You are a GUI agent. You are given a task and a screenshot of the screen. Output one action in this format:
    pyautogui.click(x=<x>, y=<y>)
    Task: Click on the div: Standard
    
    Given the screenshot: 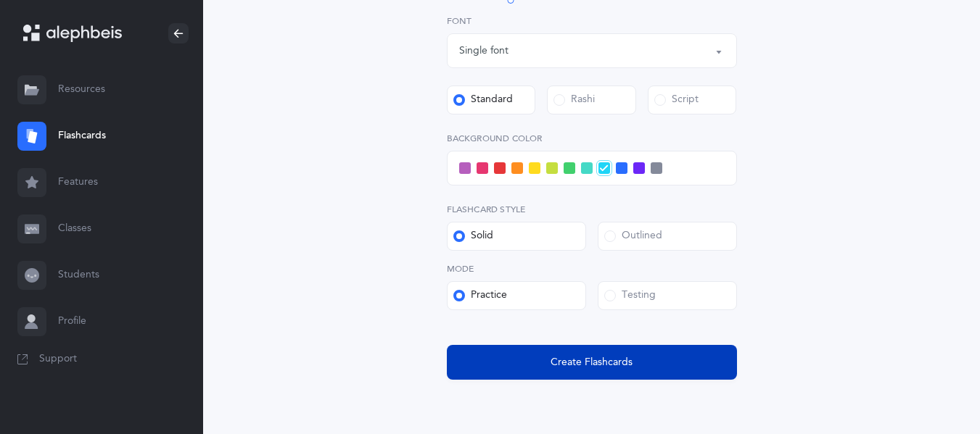 What is the action you would take?
    pyautogui.click(x=483, y=100)
    